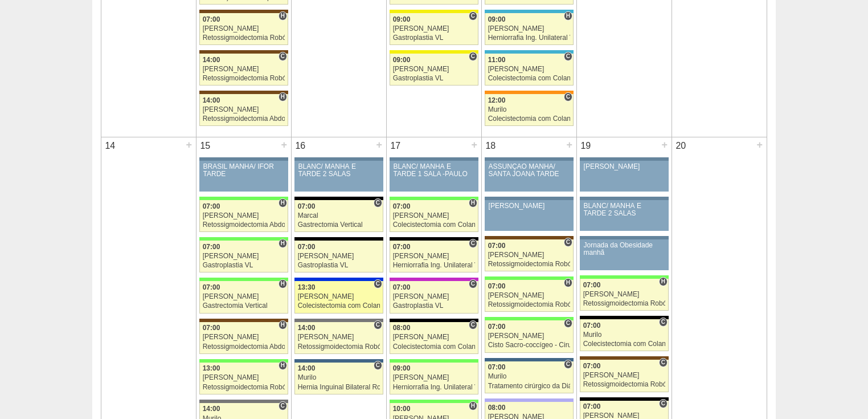  Describe the element at coordinates (401, 408) in the screenshot. I see `span: 10:00` at that location.